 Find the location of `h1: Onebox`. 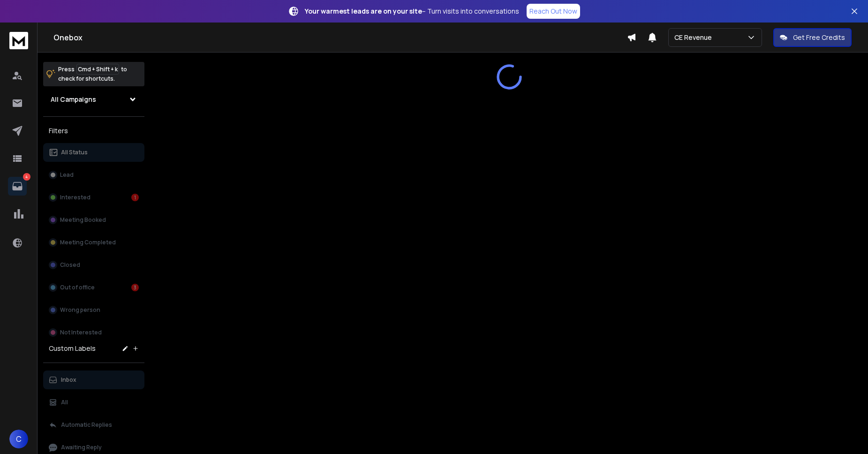

h1: Onebox is located at coordinates (340, 37).